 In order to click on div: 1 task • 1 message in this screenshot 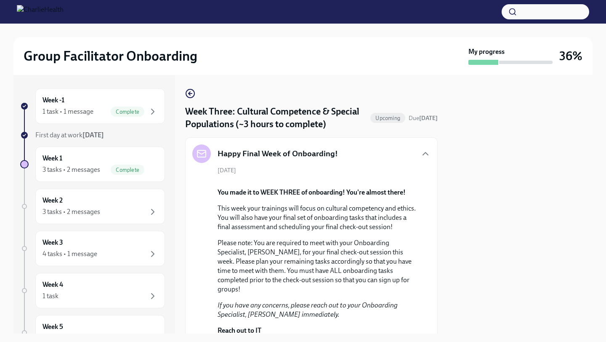, I will do `click(68, 112)`.